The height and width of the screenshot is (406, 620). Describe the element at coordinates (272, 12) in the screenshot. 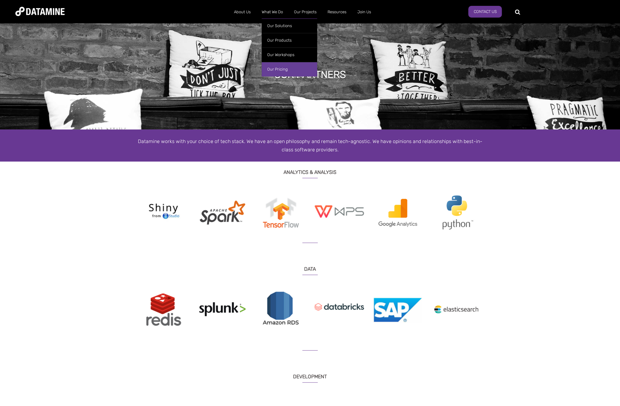

I see `a: What We Do` at that location.